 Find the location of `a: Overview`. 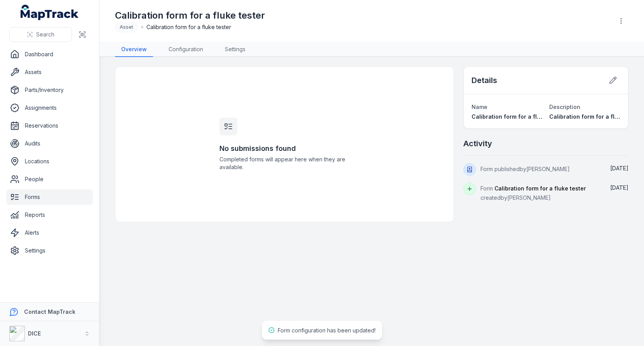

a: Overview is located at coordinates (134, 50).